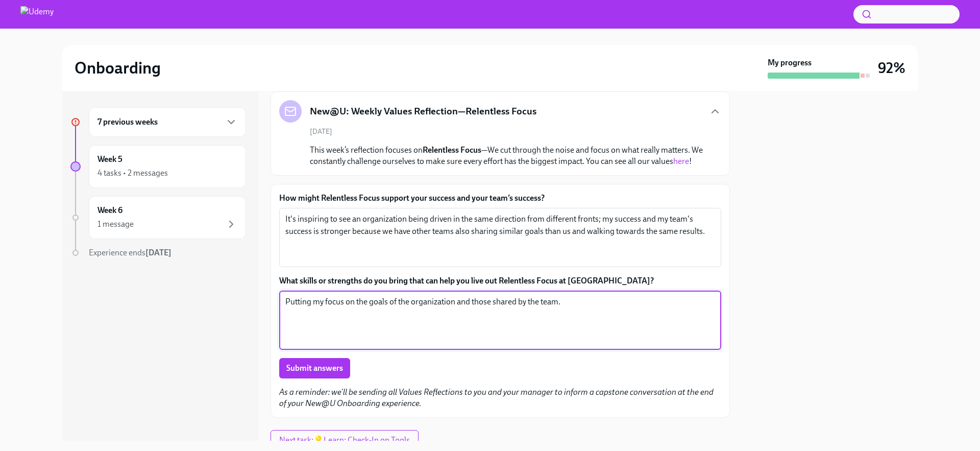 This screenshot has height=451, width=980. What do you see at coordinates (133, 173) in the screenshot?
I see `div: 4 tasks • 2 messages` at bounding box center [133, 173].